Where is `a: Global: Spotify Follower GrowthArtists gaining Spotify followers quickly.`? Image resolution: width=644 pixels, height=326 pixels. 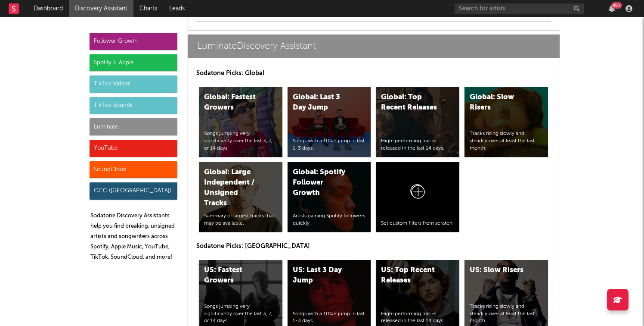 a: Global: Spotify Follower GrowthArtists gaining Spotify followers quickly. is located at coordinates (329, 197).